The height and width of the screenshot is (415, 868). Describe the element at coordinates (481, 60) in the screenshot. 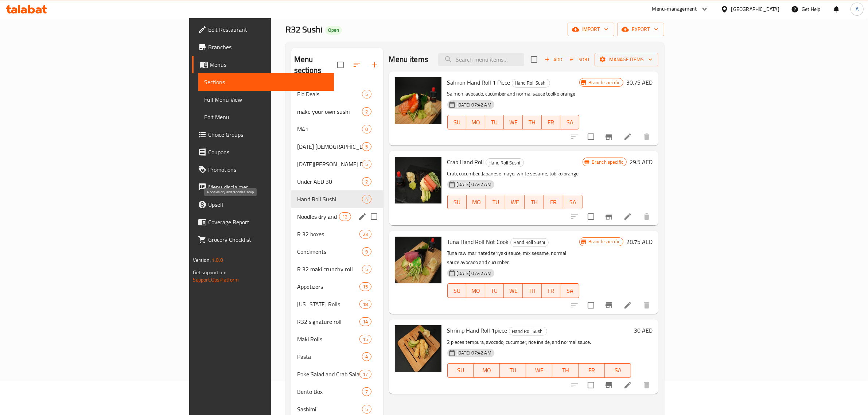

I see `input: search` at that location.